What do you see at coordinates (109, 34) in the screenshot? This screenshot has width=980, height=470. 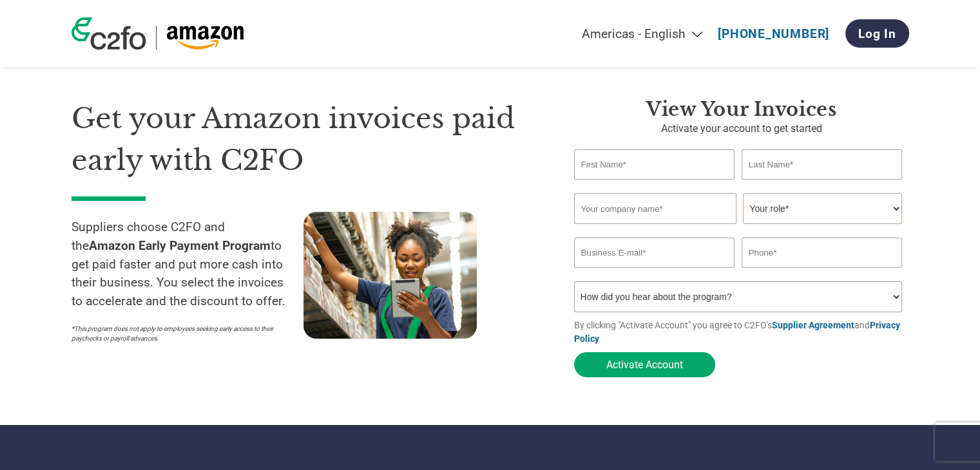 I see `img: c2fo logo` at bounding box center [109, 34].